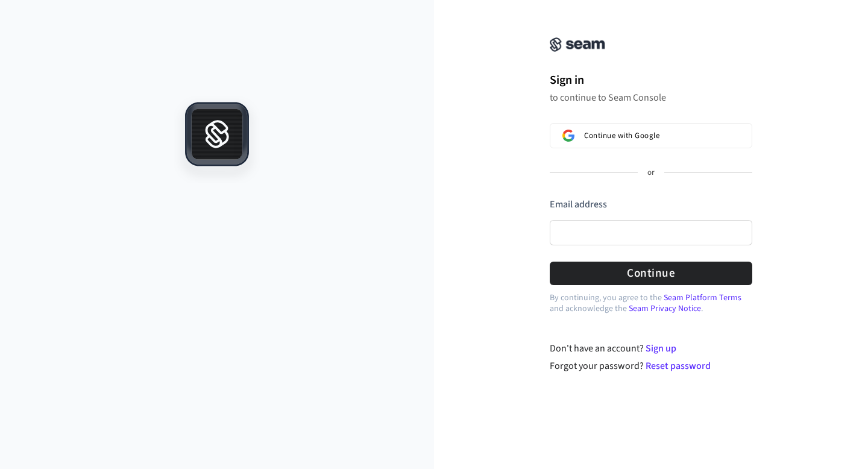  I want to click on div: Don't have an account?, so click(651, 349).